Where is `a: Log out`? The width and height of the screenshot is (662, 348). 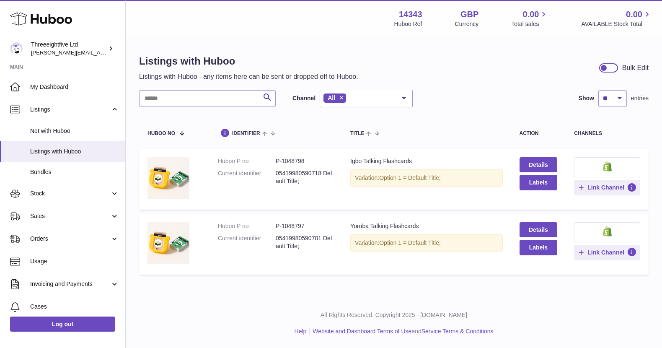
a: Log out is located at coordinates (62, 324).